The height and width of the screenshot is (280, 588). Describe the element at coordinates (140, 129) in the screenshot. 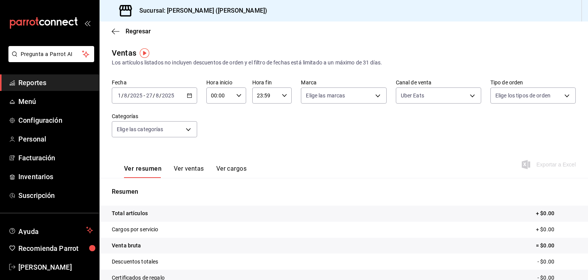

I see `span: Elige las categorías` at that location.